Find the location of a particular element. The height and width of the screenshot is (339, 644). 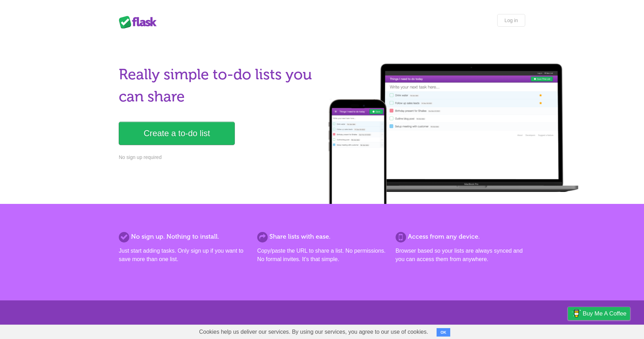

div: Flask Lists is located at coordinates (140, 22).